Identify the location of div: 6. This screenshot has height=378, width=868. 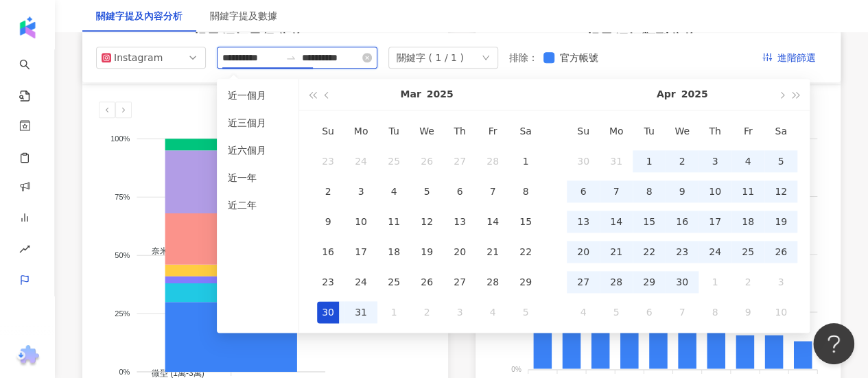
(460, 192).